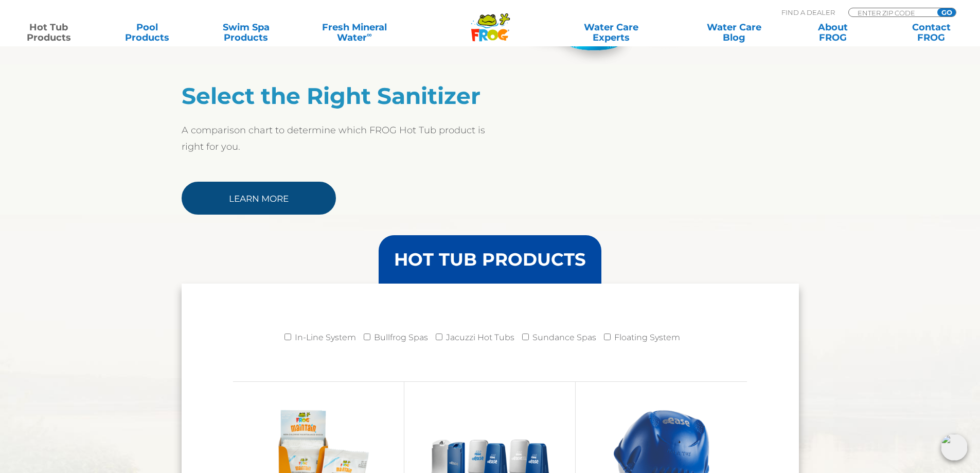  What do you see at coordinates (954, 447) in the screenshot?
I see `img: openIcon` at bounding box center [954, 447].